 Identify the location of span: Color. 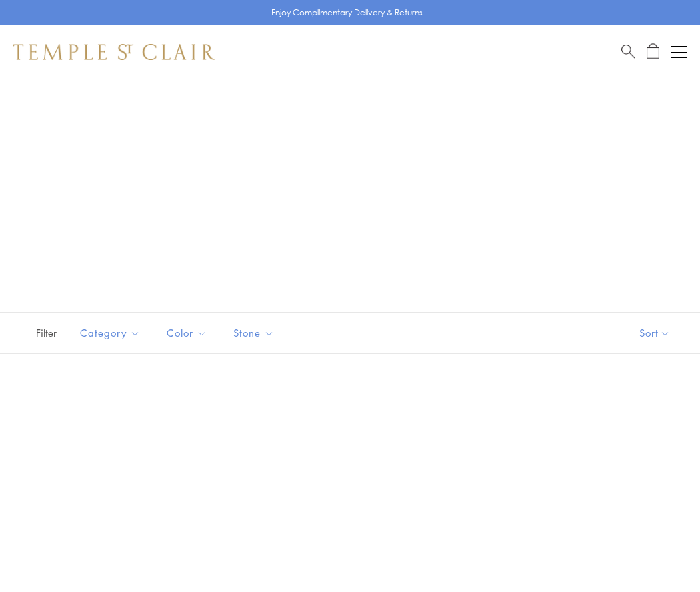
(188, 333).